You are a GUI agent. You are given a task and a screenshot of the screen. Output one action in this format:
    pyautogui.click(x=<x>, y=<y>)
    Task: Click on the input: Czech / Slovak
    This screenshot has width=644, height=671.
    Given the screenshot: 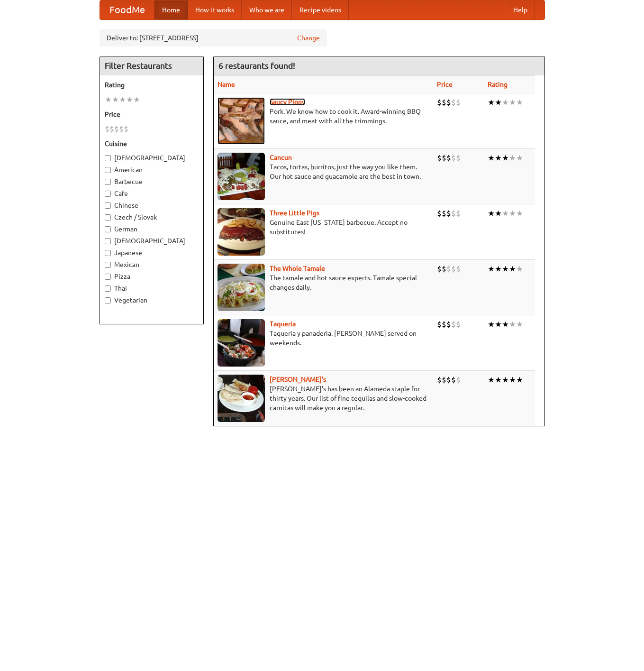 What is the action you would take?
    pyautogui.click(x=107, y=218)
    